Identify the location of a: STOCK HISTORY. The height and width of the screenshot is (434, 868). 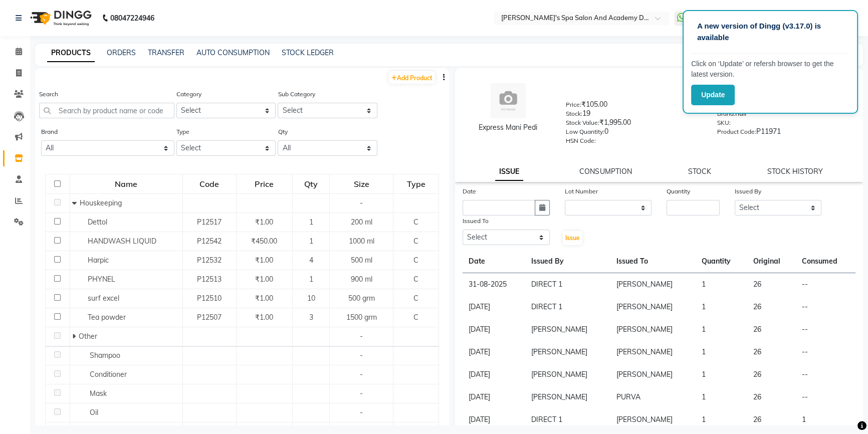
(794, 171).